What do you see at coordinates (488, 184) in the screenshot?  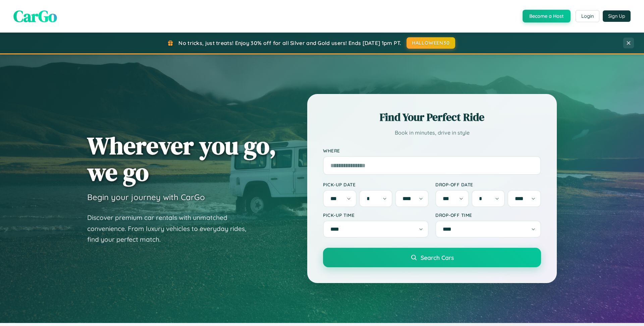 I see `label: Drop-off Date` at bounding box center [488, 184].